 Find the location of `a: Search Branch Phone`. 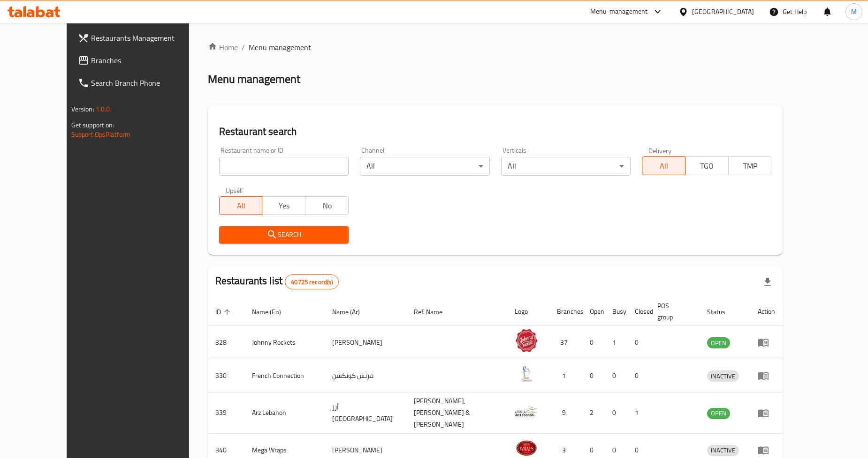

a: Search Branch Phone is located at coordinates (141, 83).